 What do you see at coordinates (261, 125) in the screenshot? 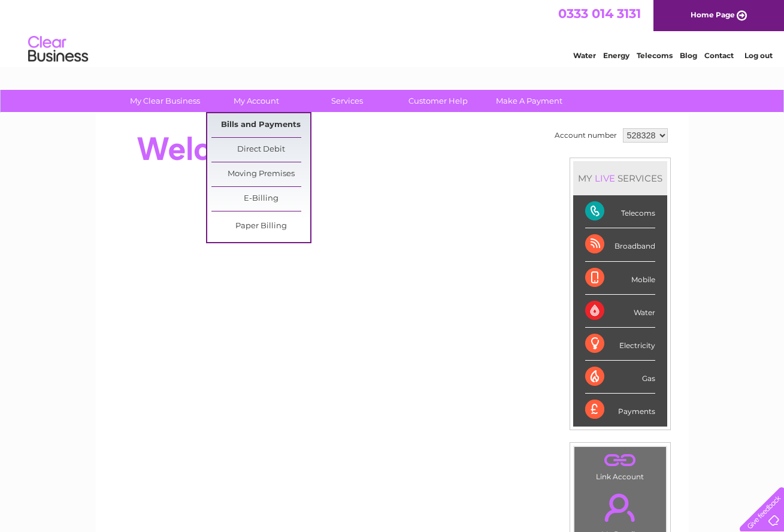
I see `a: Bills and Payments` at bounding box center [261, 125].